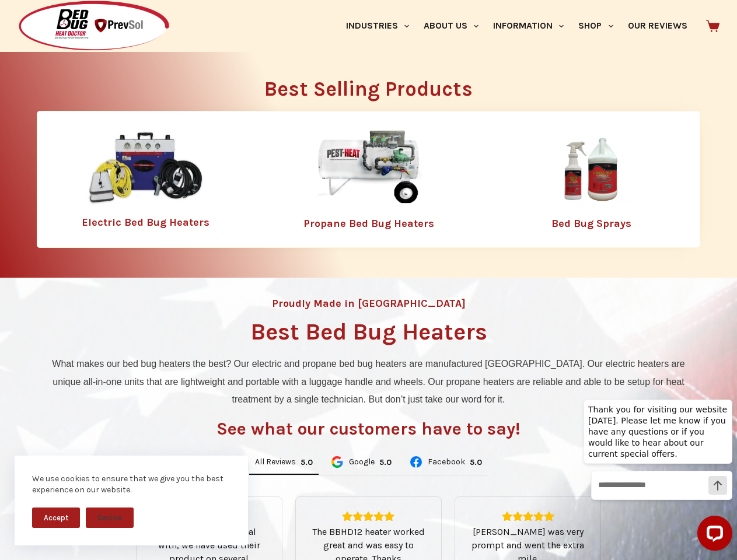 This screenshot has width=737, height=560. Describe the element at coordinates (368, 382) in the screenshot. I see `p: What makes our bed bug heaters the best? Our electric and propane bed bug heaters are manufacture...` at that location.